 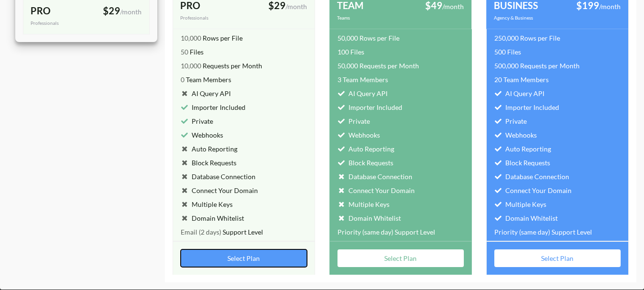 What do you see at coordinates (369, 17) in the screenshot?
I see `div: Teams` at bounding box center [369, 17].